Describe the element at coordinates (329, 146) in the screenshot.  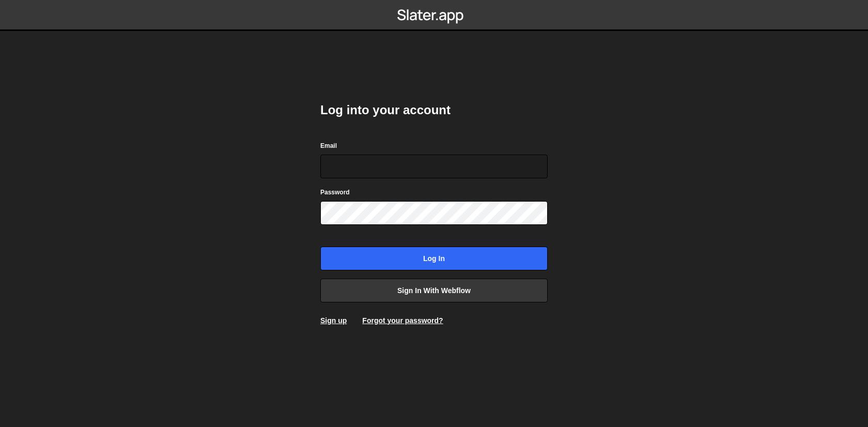
I see `label: Email` at that location.